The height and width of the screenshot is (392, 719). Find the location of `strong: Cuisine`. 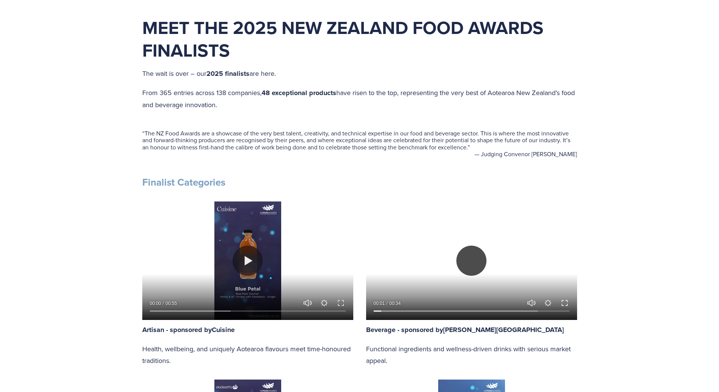

strong: Cuisine is located at coordinates (223, 330).